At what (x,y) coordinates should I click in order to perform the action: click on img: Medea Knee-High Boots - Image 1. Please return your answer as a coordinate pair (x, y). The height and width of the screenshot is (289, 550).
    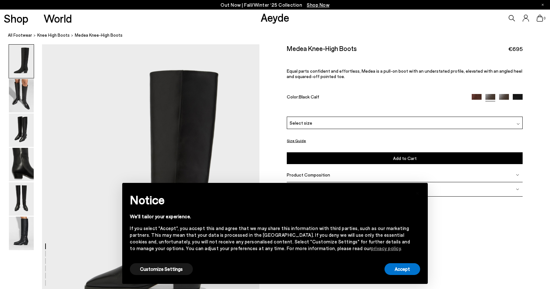
    Looking at the image, I should click on (21, 61).